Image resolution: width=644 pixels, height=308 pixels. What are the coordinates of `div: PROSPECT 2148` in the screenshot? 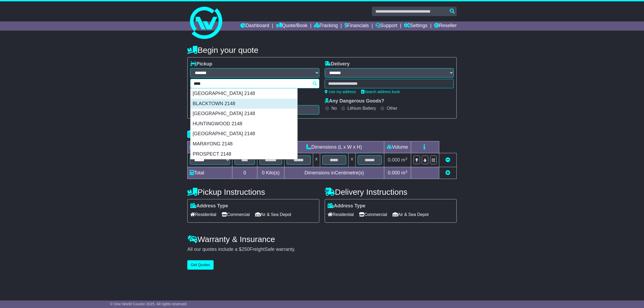 It's located at (244, 154).